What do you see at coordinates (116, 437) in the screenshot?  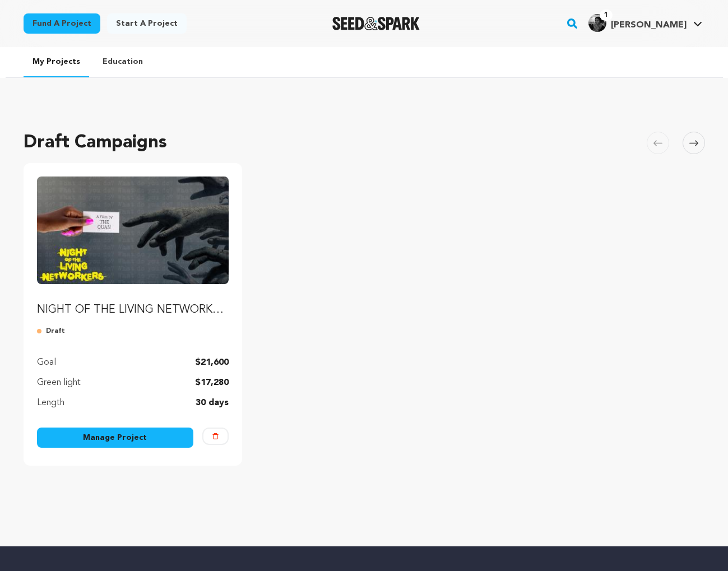 I see `a: Manage Project` at bounding box center [116, 437].